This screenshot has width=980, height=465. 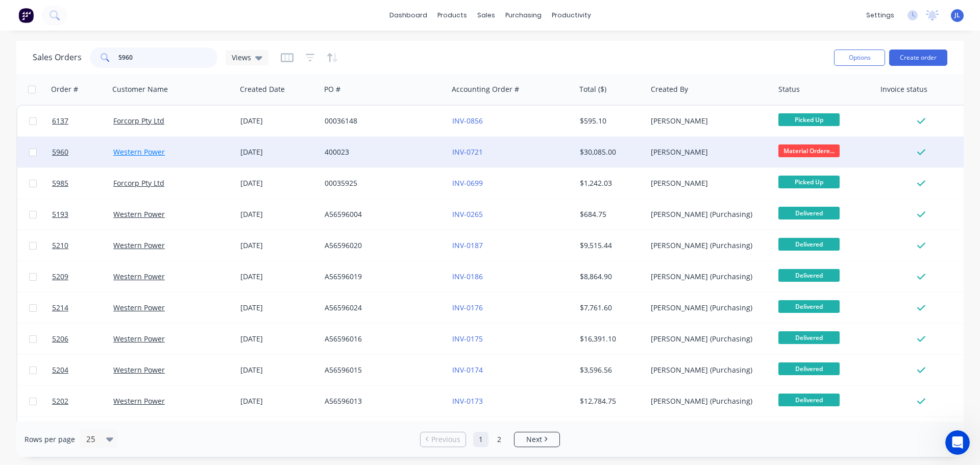 I want to click on span: 5960, so click(x=60, y=152).